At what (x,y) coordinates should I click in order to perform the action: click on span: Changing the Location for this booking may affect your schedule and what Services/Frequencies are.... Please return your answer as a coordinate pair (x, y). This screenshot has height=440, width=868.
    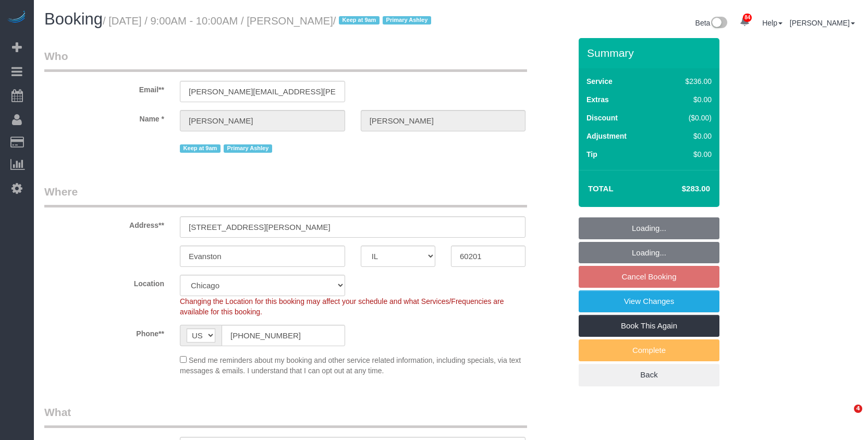
    Looking at the image, I should click on (342, 307).